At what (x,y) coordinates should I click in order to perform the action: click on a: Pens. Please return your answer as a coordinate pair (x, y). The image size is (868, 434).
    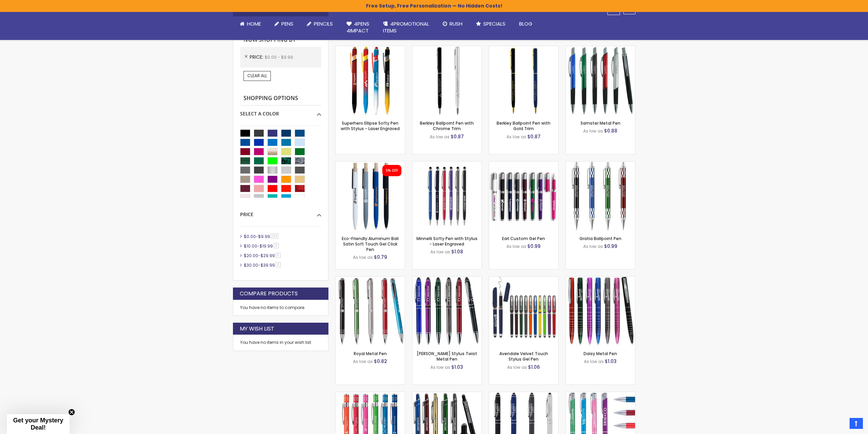
    Looking at the image, I should click on (283, 24).